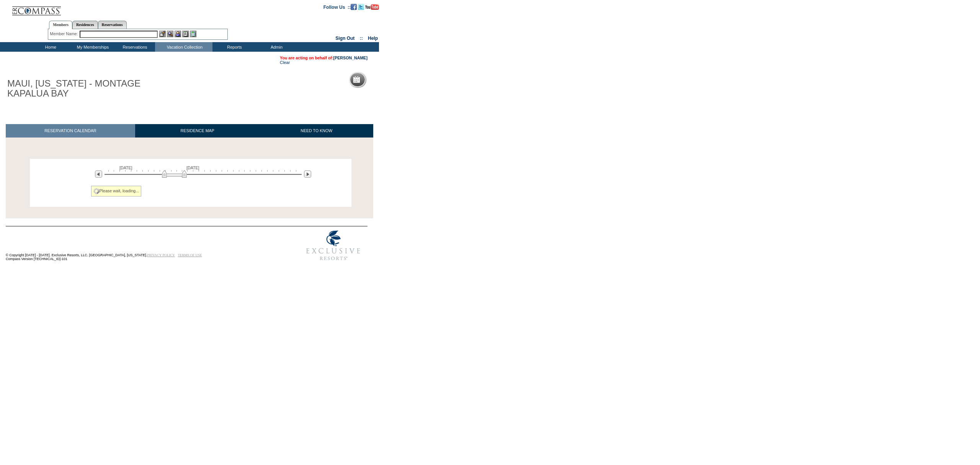  Describe the element at coordinates (372, 7) in the screenshot. I see `a: Subscribe to our YouTube Channel` at that location.